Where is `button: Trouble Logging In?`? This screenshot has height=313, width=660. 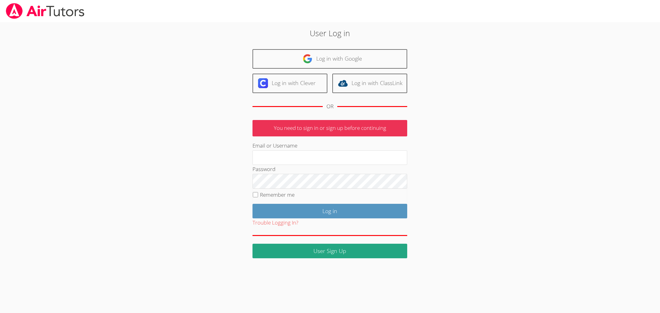
button: Trouble Logging In? is located at coordinates (275, 223).